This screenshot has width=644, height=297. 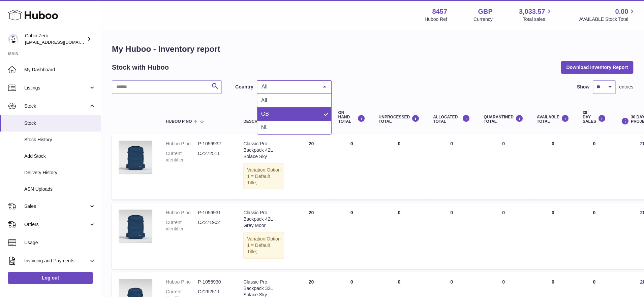 What do you see at coordinates (264, 219) in the screenshot?
I see `div: Classic Pro Backpack 42L Grey Moor` at bounding box center [264, 219].